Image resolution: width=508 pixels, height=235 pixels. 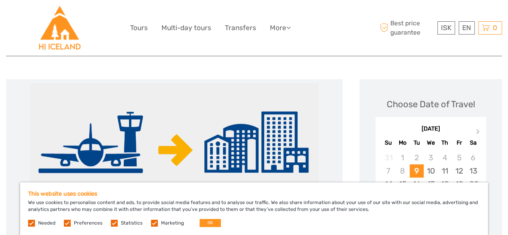 I want to click on div: Not available Sunday, August 31st, 2025, so click(x=388, y=157).